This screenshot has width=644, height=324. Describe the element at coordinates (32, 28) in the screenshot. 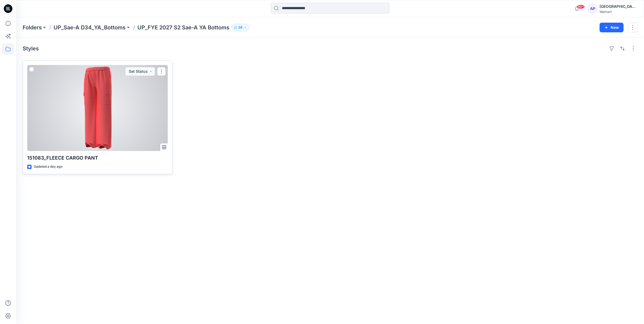

I see `p: Folders` at that location.